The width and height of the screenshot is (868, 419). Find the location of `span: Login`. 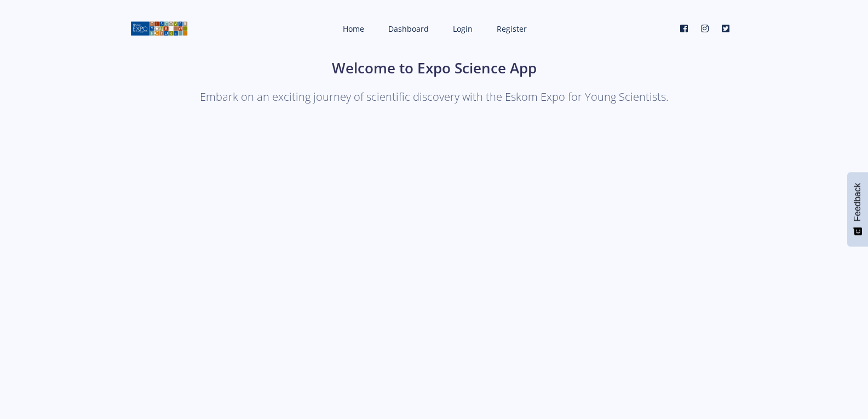

span: Login is located at coordinates (463, 28).